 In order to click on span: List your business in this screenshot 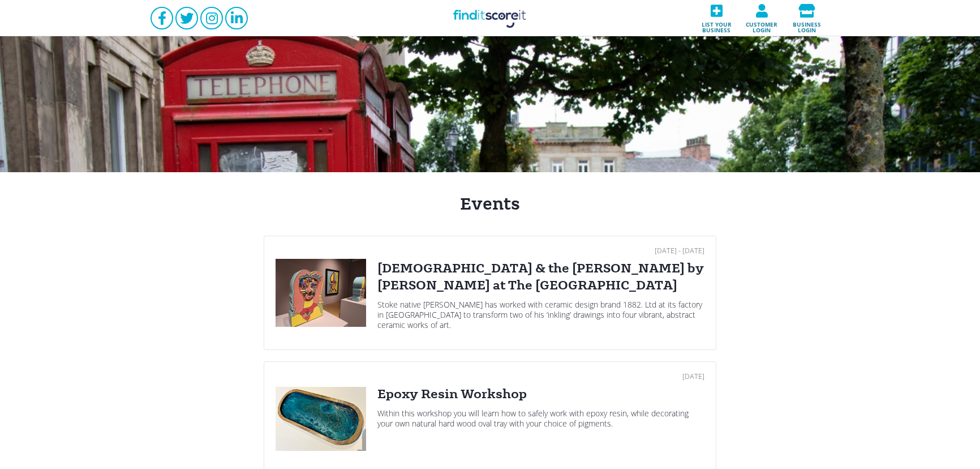, I will do `click(717, 25)`.